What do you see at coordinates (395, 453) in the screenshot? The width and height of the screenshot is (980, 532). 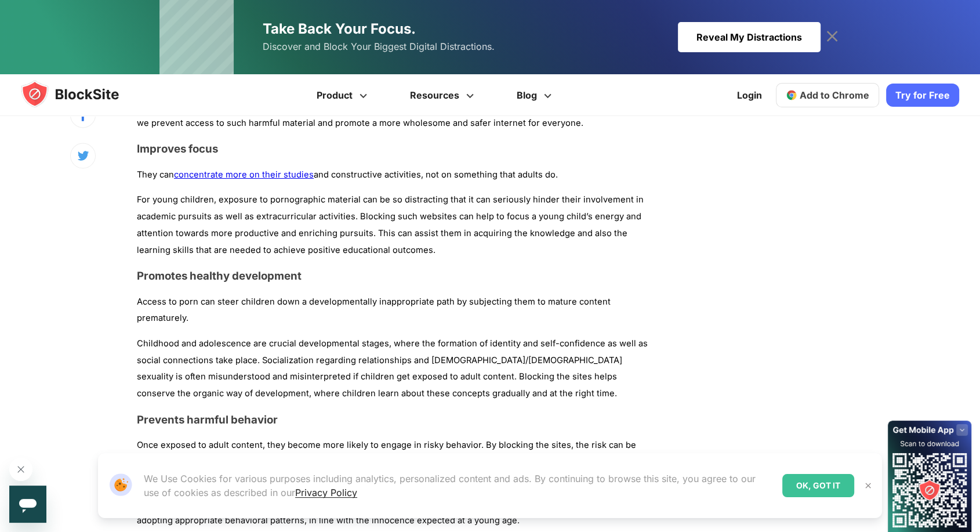 I see `p: Once exposed to adult content, they become more likely to engage in risky behavior. By blocking t...` at bounding box center [395, 453].